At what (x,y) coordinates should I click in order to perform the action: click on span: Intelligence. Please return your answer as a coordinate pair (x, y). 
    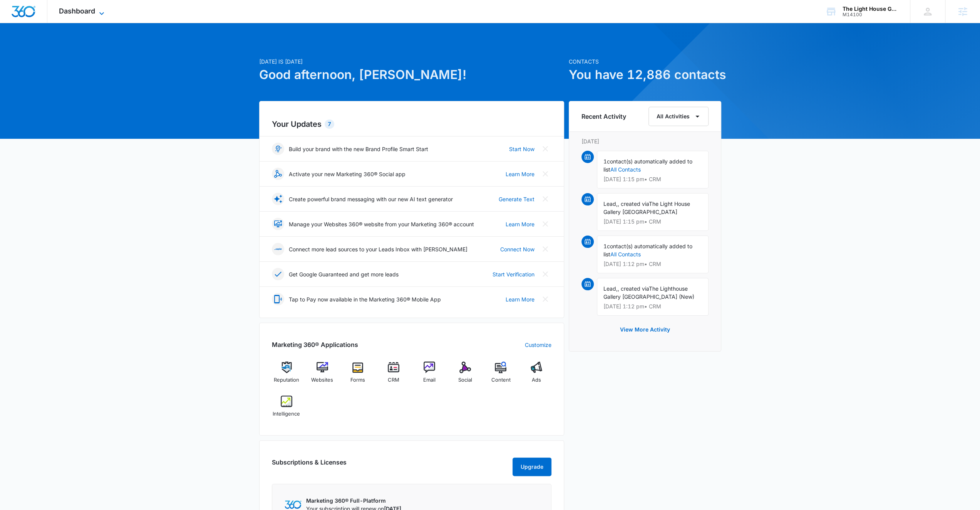
    Looking at the image, I should click on (286, 414).